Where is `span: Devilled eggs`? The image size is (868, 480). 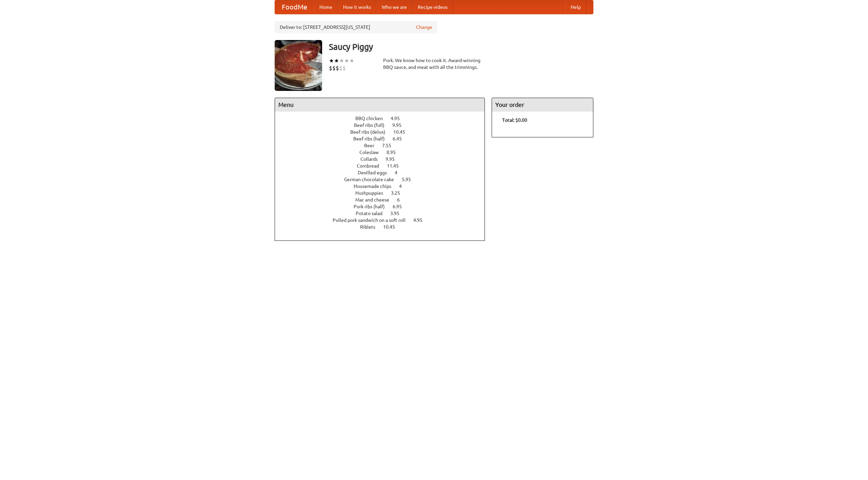
span: Devilled eggs is located at coordinates (376, 173).